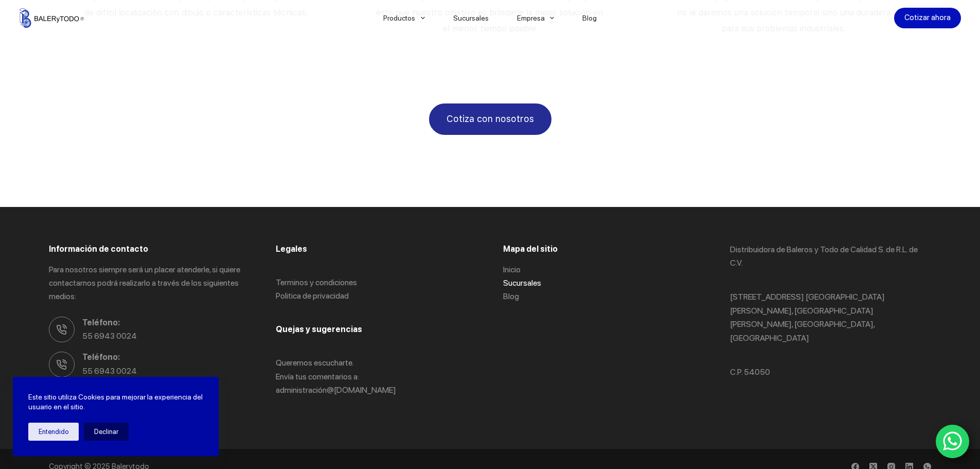 Image resolution: width=980 pixels, height=469 pixels. Describe the element at coordinates (51, 18) in the screenshot. I see `img: Balerytodo` at that location.